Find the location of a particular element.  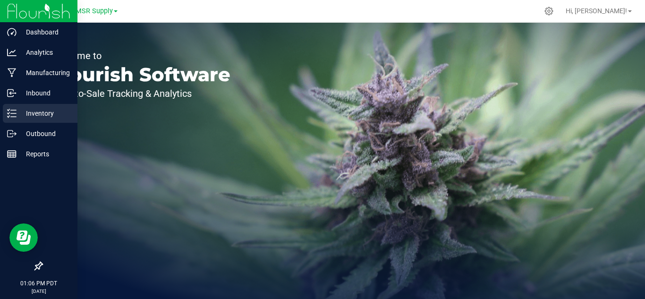

p: Reports is located at coordinates (45, 154).